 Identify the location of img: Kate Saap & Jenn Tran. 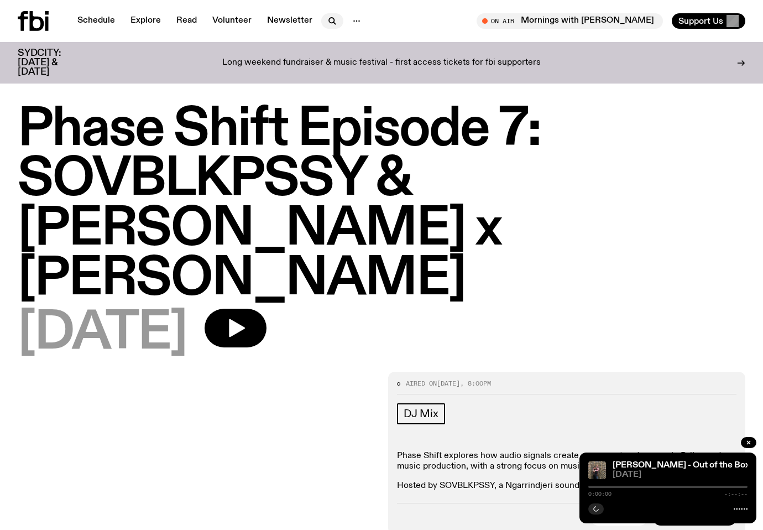
(597, 470).